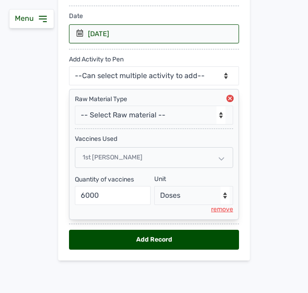 The image size is (308, 293). What do you see at coordinates (113, 180) in the screenshot?
I see `div: Quantity of vaccines` at bounding box center [113, 180].